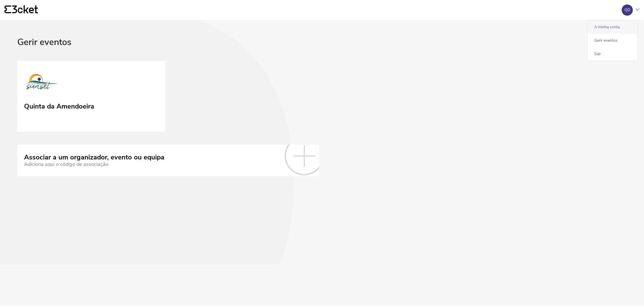  What do you see at coordinates (168, 160) in the screenshot?
I see `a: Associar a um organizador, evento ou equipa Adiciona aqui o código de associação` at bounding box center [168, 160].